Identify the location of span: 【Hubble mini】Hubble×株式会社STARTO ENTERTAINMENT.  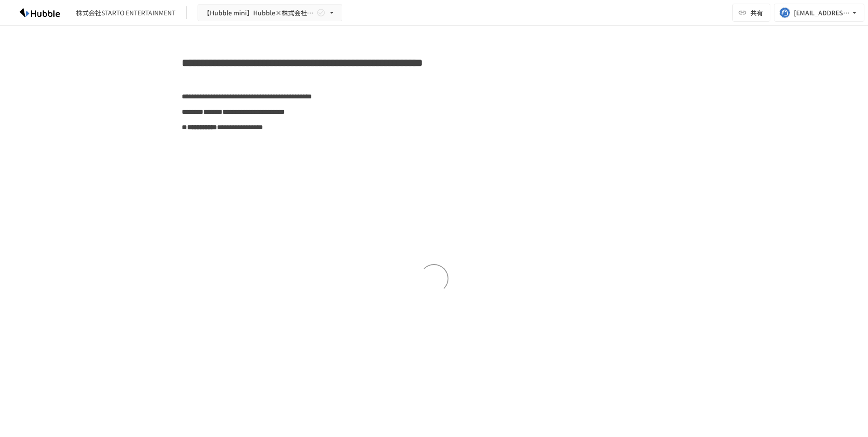
(259, 13).